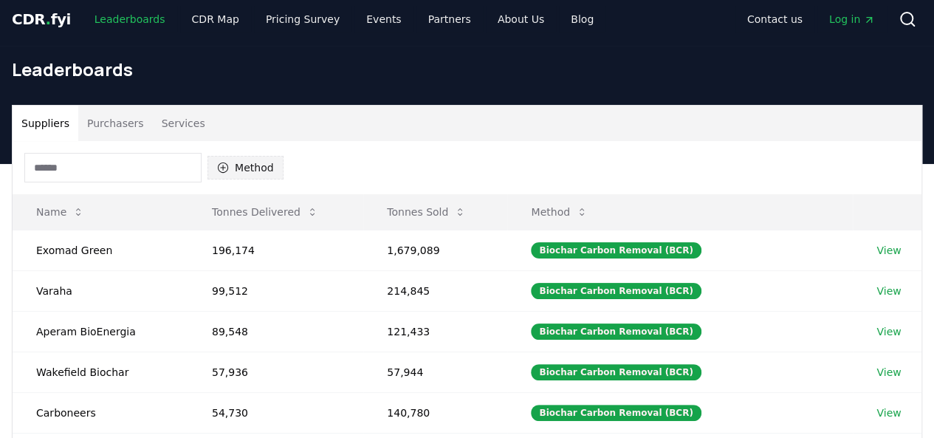 Image resolution: width=934 pixels, height=438 pixels. I want to click on a: About Us, so click(521, 19).